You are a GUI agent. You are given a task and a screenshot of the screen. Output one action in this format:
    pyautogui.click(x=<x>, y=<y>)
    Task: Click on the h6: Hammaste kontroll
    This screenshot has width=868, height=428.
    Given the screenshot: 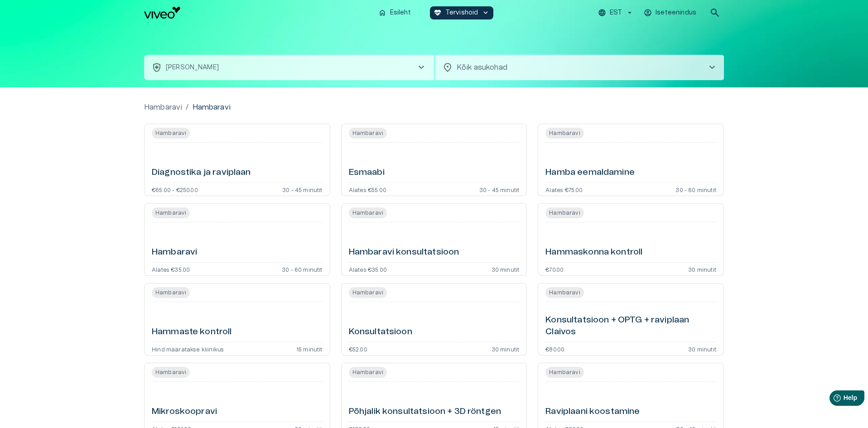 What is the action you would take?
    pyautogui.click(x=192, y=332)
    